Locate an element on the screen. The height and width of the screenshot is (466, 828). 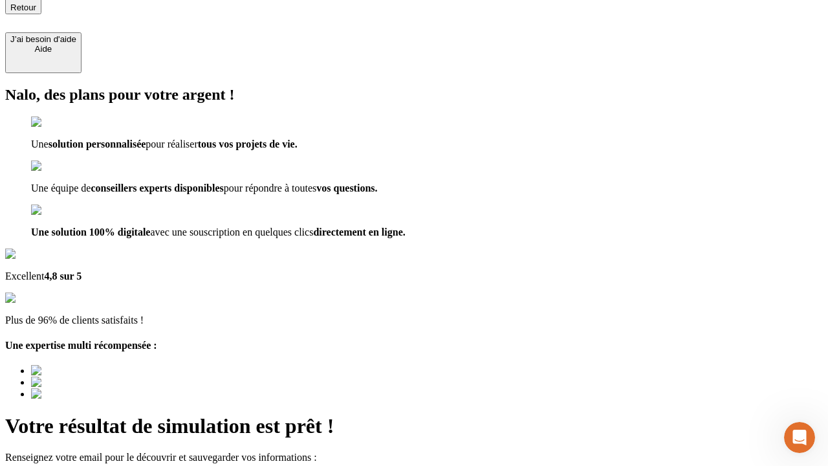
span: avec une souscription en quelques clics is located at coordinates (218, 232).